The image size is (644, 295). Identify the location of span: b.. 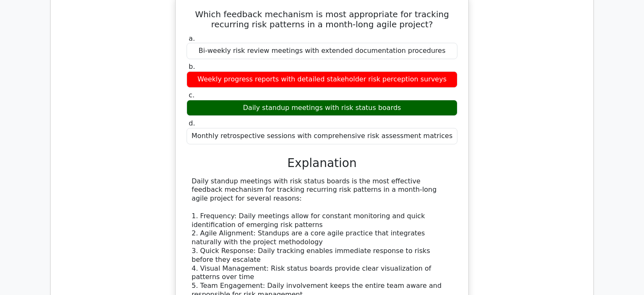
(191, 66).